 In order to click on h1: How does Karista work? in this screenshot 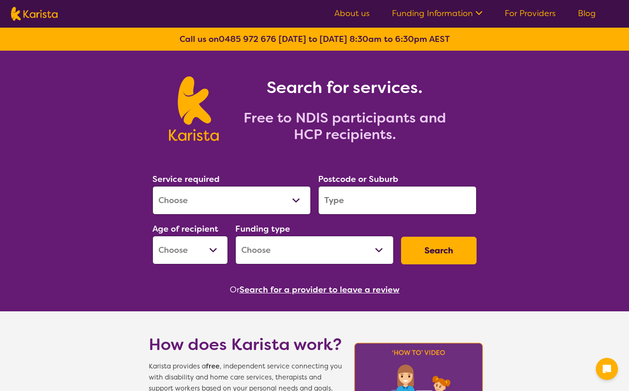, I will do `click(245, 344)`.